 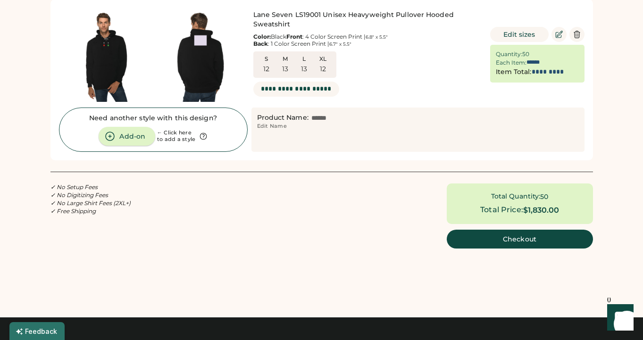 What do you see at coordinates (377, 37) in the screenshot?
I see `font: 6.8" x 5.5"` at bounding box center [377, 37].